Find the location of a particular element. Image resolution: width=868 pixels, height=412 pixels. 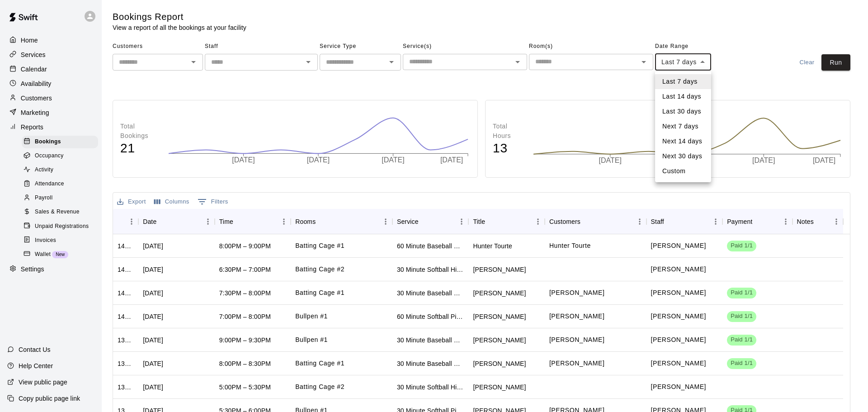

li: Next 7 days is located at coordinates (683, 126).